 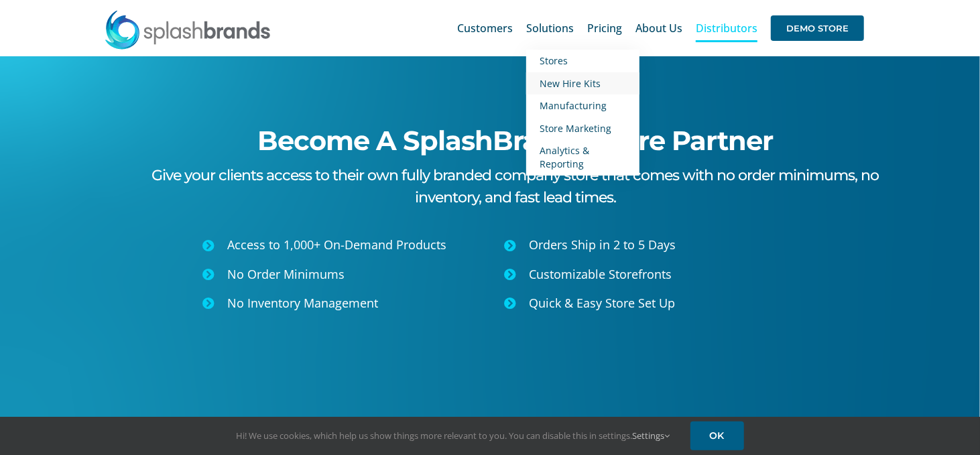 What do you see at coordinates (564, 157) in the screenshot?
I see `span: Analytics & Reporting` at bounding box center [564, 157].